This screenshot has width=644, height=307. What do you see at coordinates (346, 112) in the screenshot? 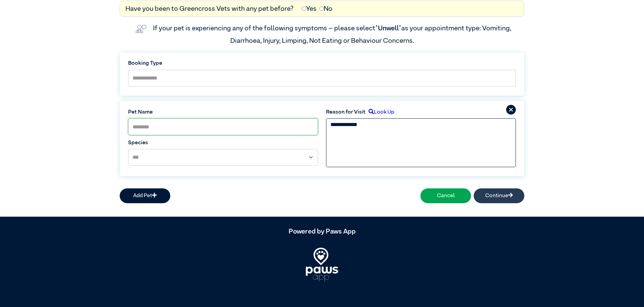
I see `label: Reason for Visit` at bounding box center [346, 112].